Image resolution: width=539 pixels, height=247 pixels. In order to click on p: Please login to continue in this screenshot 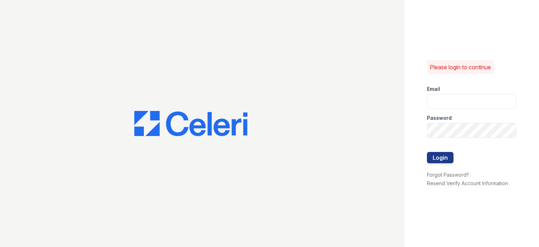, I will do `click(460, 67)`.